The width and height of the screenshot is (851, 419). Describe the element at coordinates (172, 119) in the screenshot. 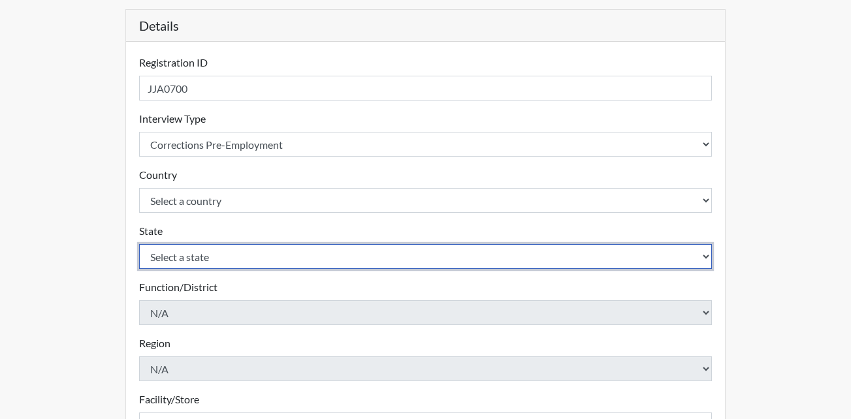

I see `label: Interview Type` at that location.